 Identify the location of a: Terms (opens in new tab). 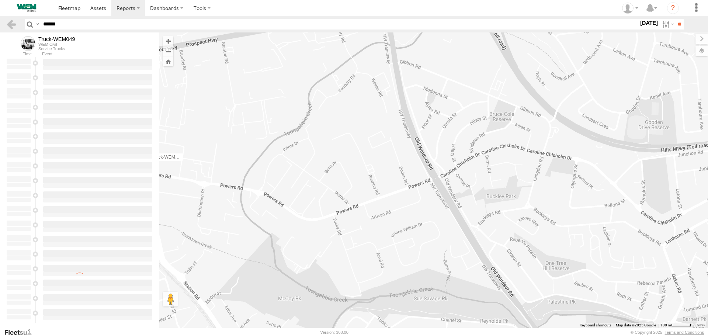
(700, 325).